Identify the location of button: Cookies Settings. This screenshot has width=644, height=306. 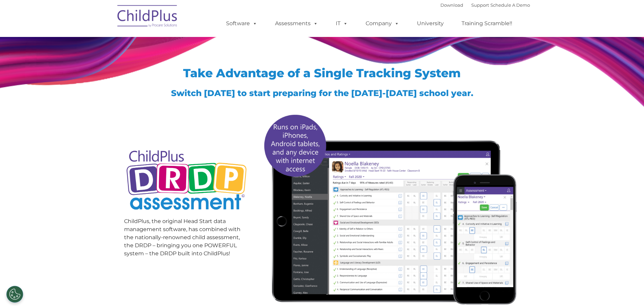
(15, 294).